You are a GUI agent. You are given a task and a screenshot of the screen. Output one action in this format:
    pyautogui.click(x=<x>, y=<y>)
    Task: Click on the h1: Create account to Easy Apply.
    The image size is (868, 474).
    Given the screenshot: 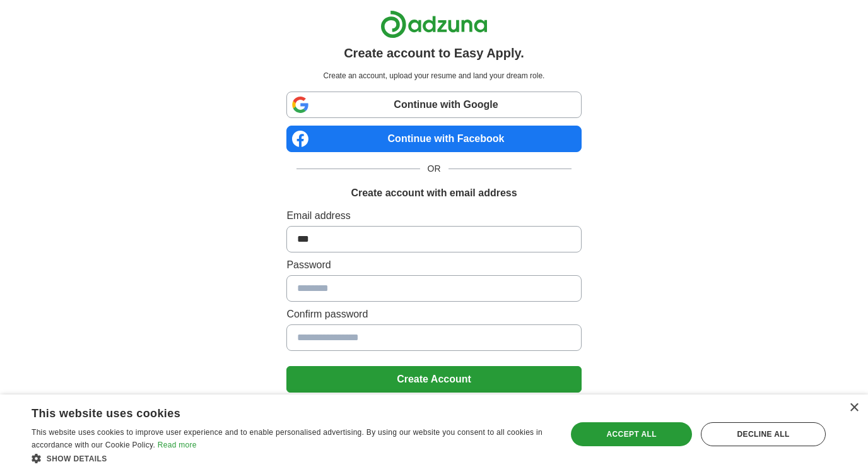 What is the action you would take?
    pyautogui.click(x=434, y=53)
    